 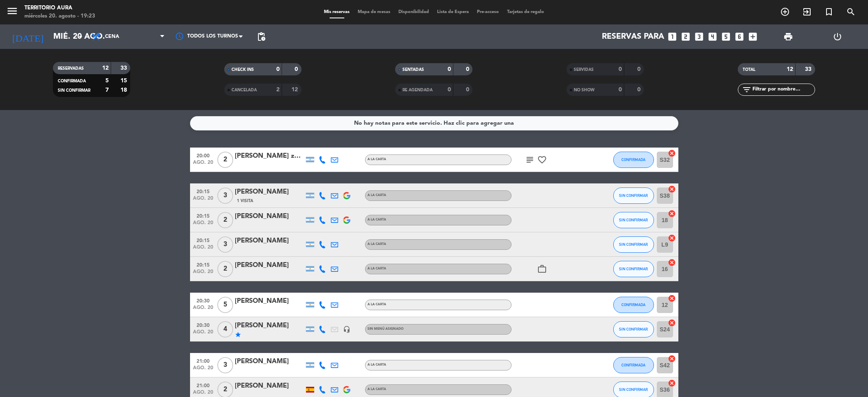 I want to click on i: favorite_border, so click(x=542, y=160).